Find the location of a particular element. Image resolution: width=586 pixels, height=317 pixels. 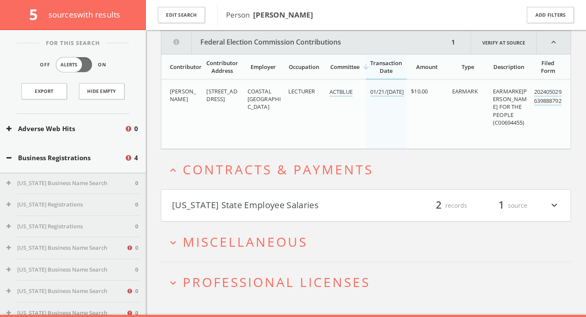

span: Professional Licenses is located at coordinates (276, 282).